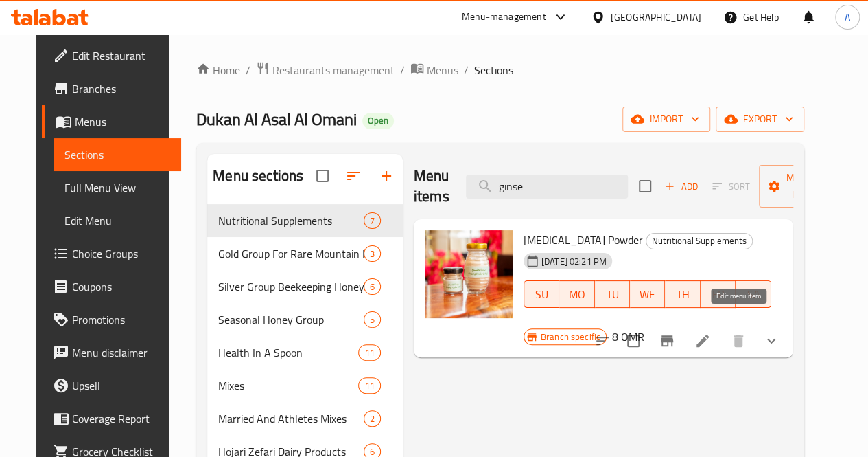  Describe the element at coordinates (372, 418) in the screenshot. I see `span: 2` at that location.